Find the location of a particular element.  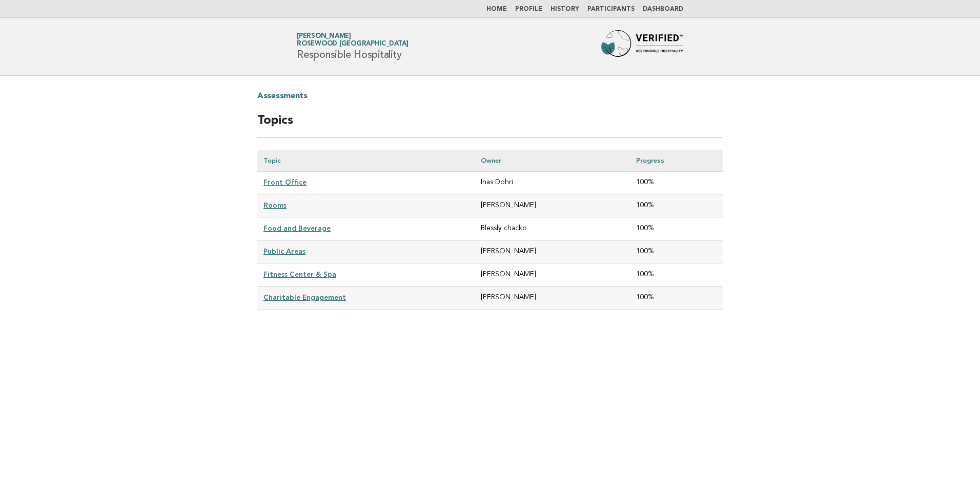

a: Participants is located at coordinates (611, 9).